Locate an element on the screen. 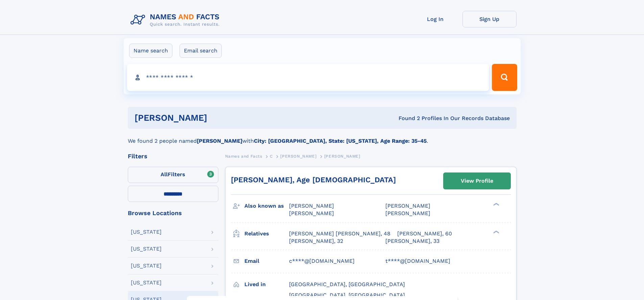 Image resolution: width=644 pixels, height=300 pixels. a: C is located at coordinates (271, 156).